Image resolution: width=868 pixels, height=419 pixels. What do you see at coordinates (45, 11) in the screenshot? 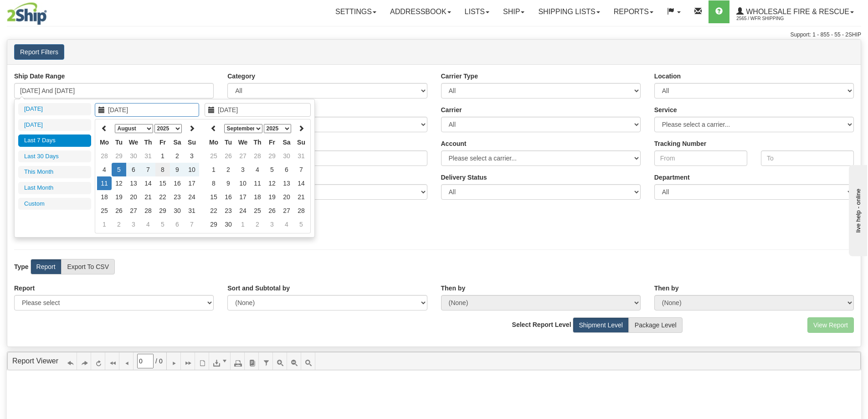
I see `div: live help - online` at bounding box center [45, 11].